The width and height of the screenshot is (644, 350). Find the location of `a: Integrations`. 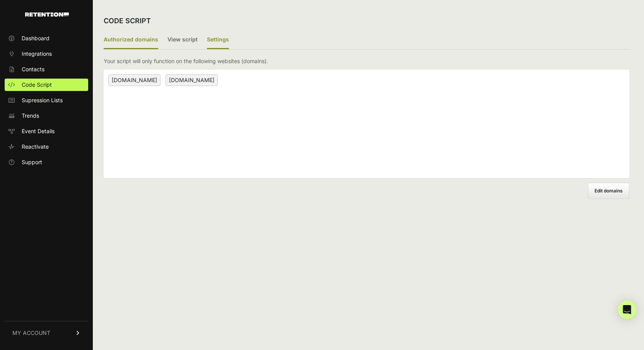

a: Integrations is located at coordinates (46, 54).